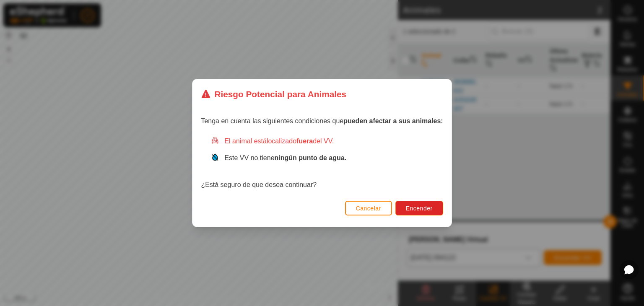  What do you see at coordinates (322, 121) in the screenshot?
I see `span: Tenga en cuenta las siguientes condiciones que` at bounding box center [322, 121].